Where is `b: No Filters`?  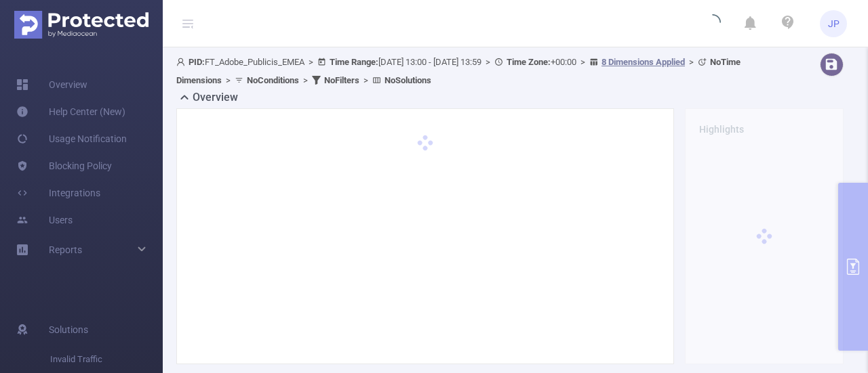
b: No Filters is located at coordinates (341, 80).